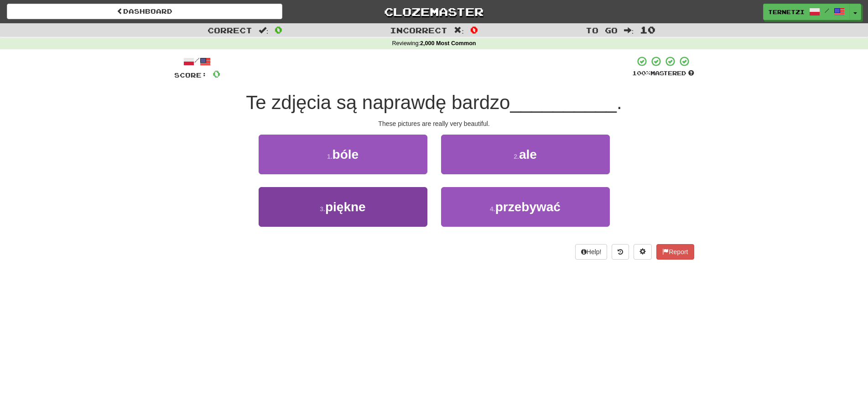 This screenshot has height=412, width=868. What do you see at coordinates (806, 12) in the screenshot?
I see `a: ternetzi /` at bounding box center [806, 12].